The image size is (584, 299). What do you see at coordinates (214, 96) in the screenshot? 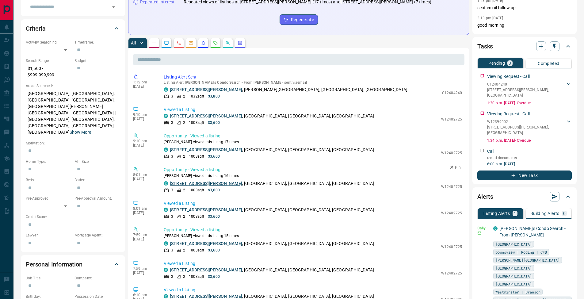
I see `p: $3,800` at bounding box center [214, 96].